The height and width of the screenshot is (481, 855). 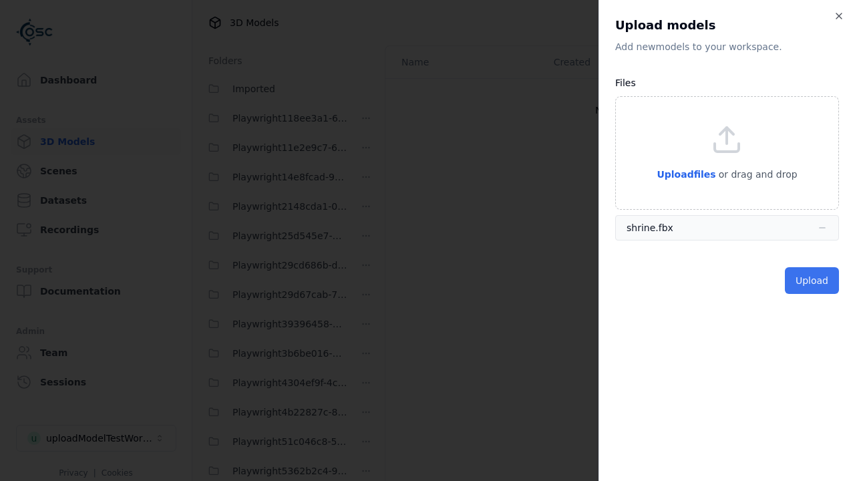 What do you see at coordinates (686, 174) in the screenshot?
I see `span: Upload files` at bounding box center [686, 174].